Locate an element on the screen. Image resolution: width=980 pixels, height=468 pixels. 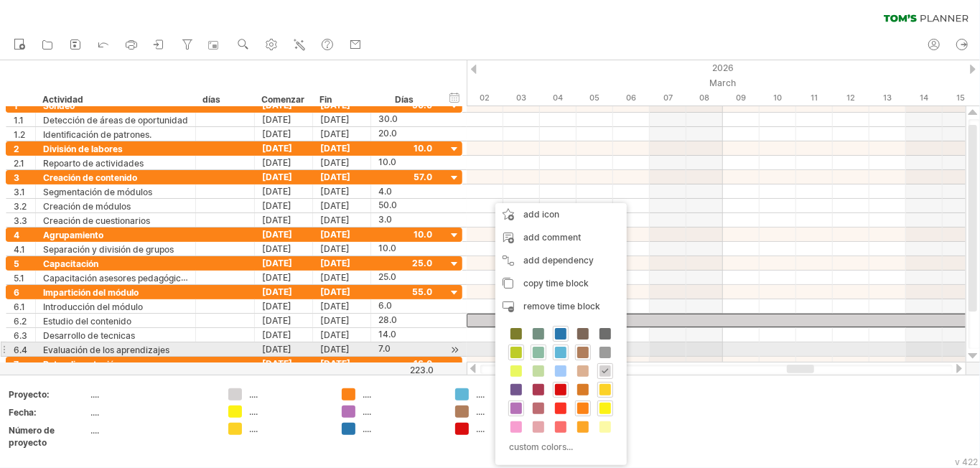
font: Repoarto de actividades is located at coordinates (93, 163).